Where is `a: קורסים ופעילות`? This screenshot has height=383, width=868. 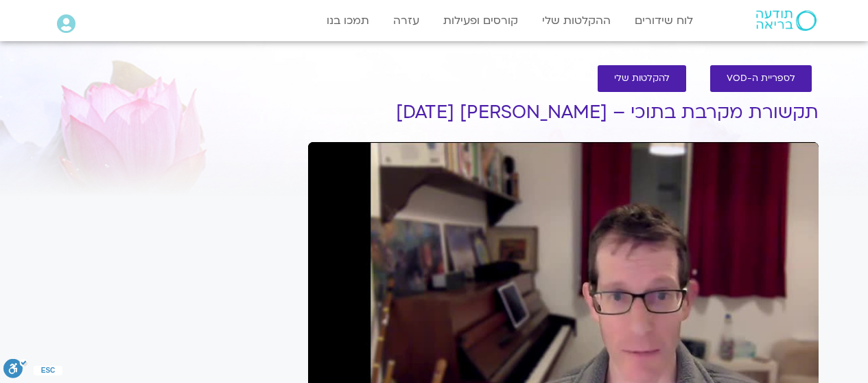 a: קורסים ופעילות is located at coordinates (481, 21).